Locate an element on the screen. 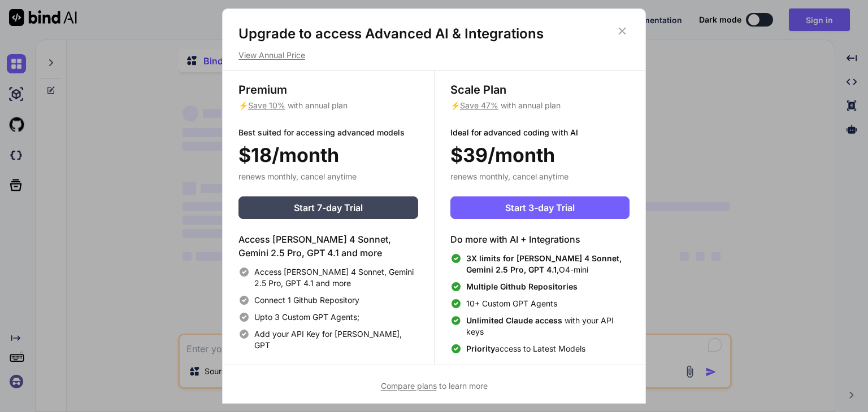 The width and height of the screenshot is (868, 412). p: Best suited for accessing advanced models is located at coordinates (328, 133).